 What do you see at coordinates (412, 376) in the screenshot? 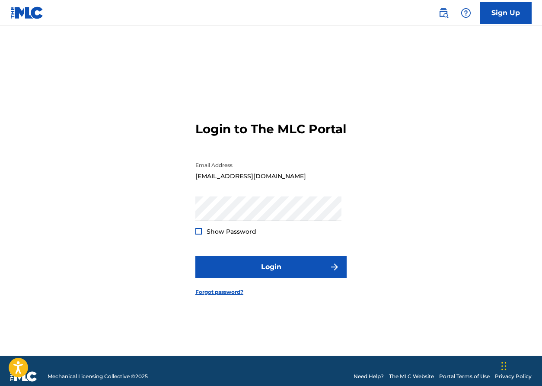
I see `a: The MLC Website` at bounding box center [412, 376].